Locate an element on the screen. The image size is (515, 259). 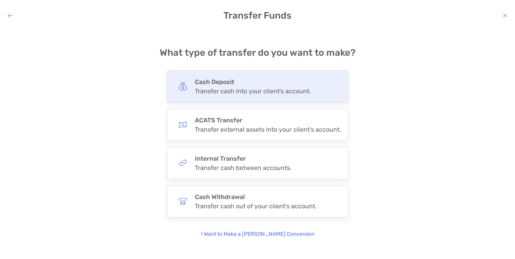
div: Transfer cash into your client's account. is located at coordinates (253, 91).